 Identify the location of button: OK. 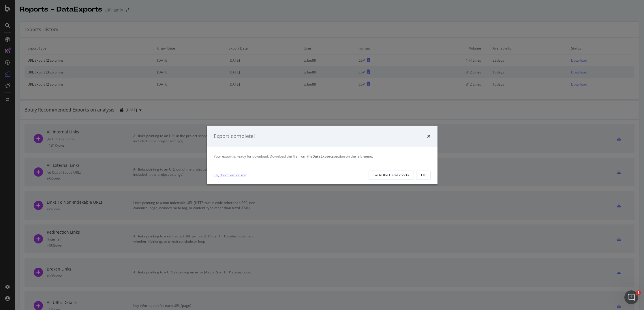
(423, 175).